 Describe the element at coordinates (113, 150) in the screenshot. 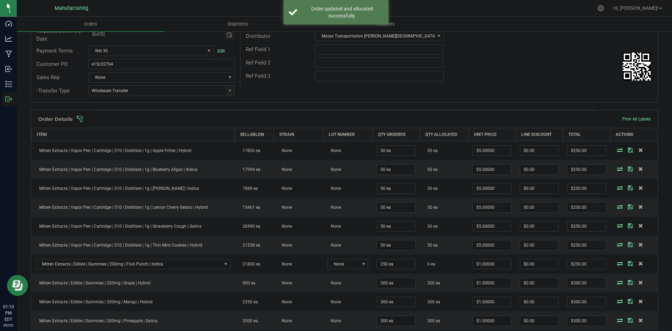

I see `span: Mitten Extracts | Vapor Pen | Cartridge | 510 | Distillate | 1g | Apple Fritter | Hybrid` at that location.